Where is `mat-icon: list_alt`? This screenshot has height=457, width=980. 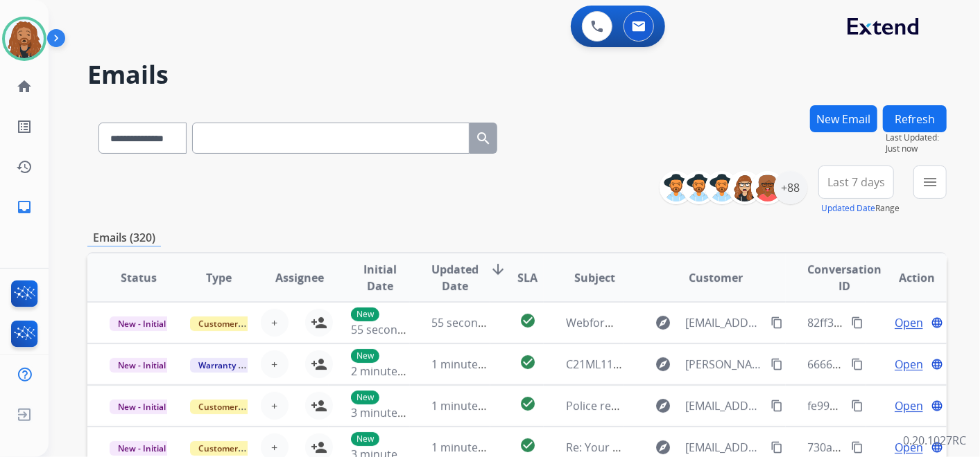
mat-icon: list_alt is located at coordinates (24, 126).